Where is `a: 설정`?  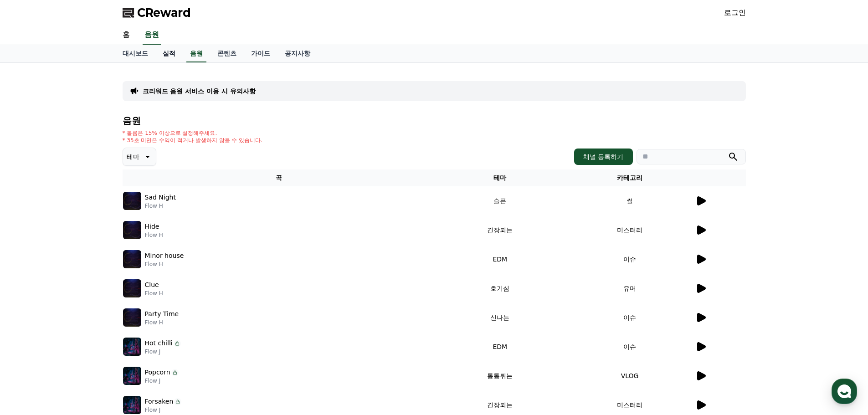 a: 설정 is located at coordinates (146, 300).